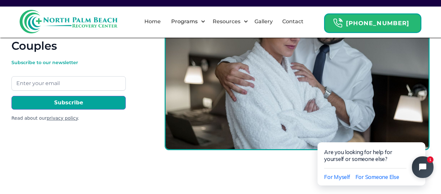 This screenshot has height=194, width=441. I want to click on form: Email Form, so click(69, 90).